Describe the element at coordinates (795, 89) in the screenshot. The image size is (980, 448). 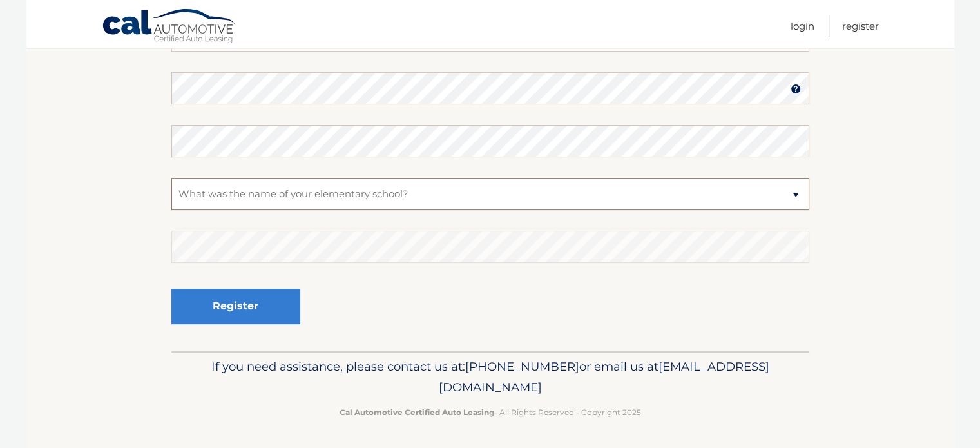
I see `img: tooltip.svg` at that location.